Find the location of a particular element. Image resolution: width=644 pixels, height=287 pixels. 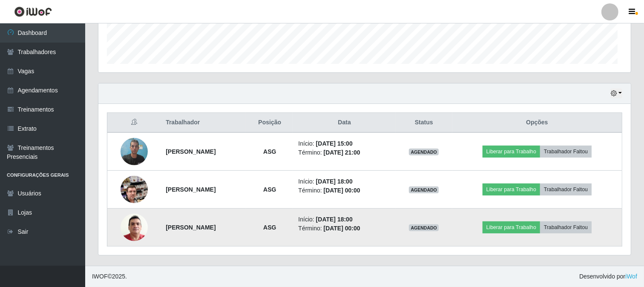

th: Opções is located at coordinates (537, 123).